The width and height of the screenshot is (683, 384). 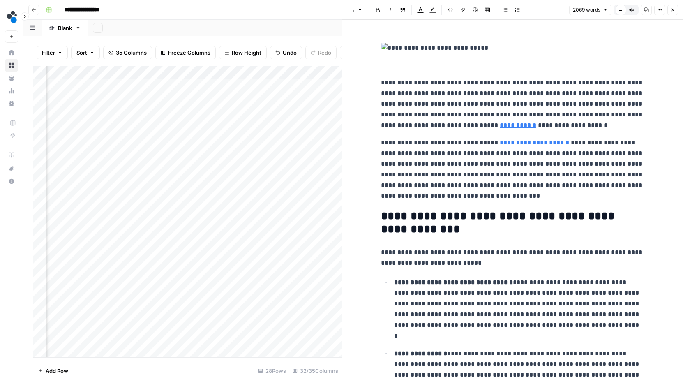 What do you see at coordinates (290, 53) in the screenshot?
I see `span: Undo` at bounding box center [290, 53].